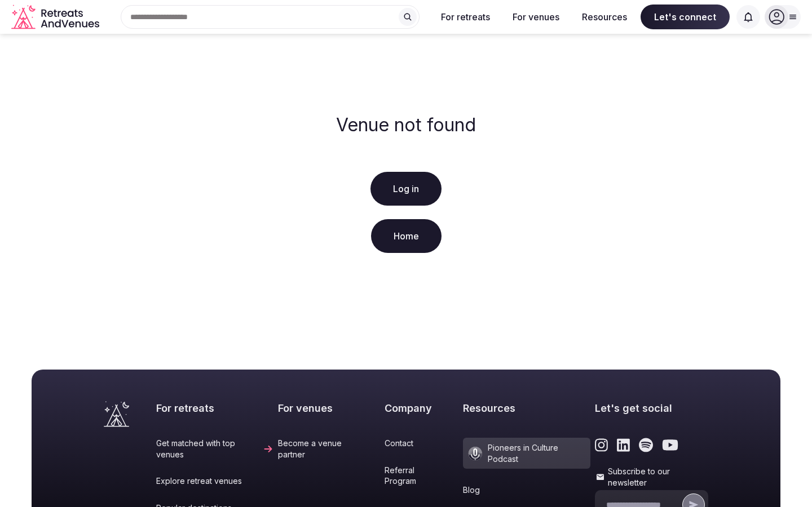  Describe the element at coordinates (601, 445) in the screenshot. I see `a: Link to the retreats and venues Instagram page` at that location.